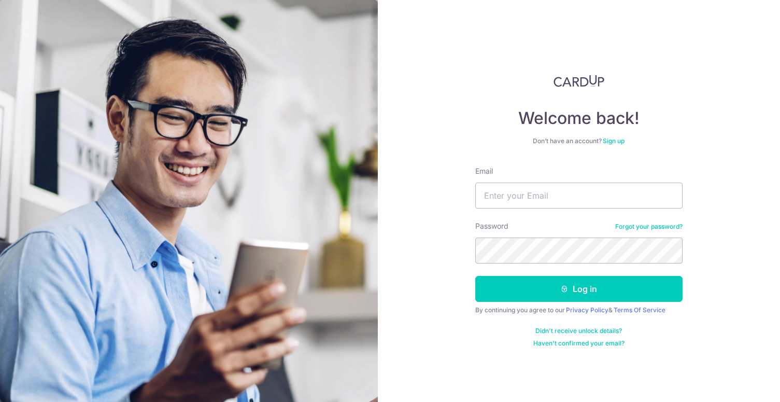  I want to click on img: CardUp Logo, so click(579, 81).